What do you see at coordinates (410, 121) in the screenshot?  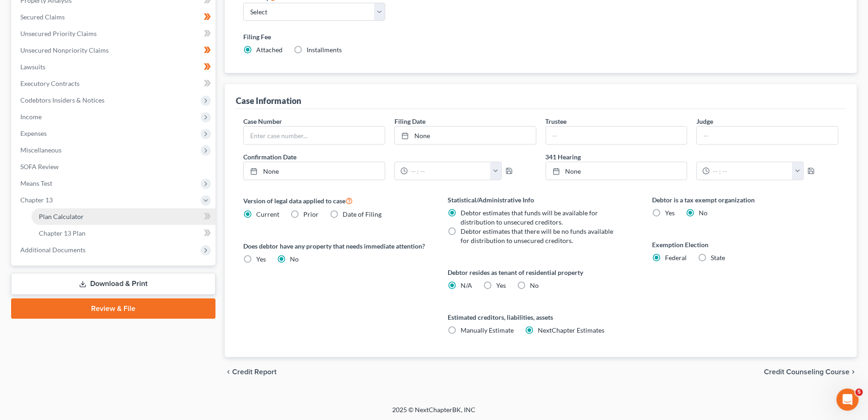 I see `label: Filing Date` at bounding box center [410, 121].